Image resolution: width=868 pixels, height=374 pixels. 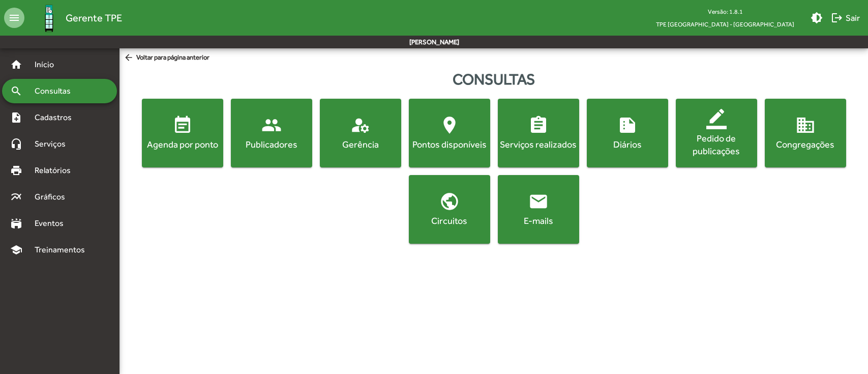 I want to click on div: Agenda por ponto, so click(x=183, y=144).